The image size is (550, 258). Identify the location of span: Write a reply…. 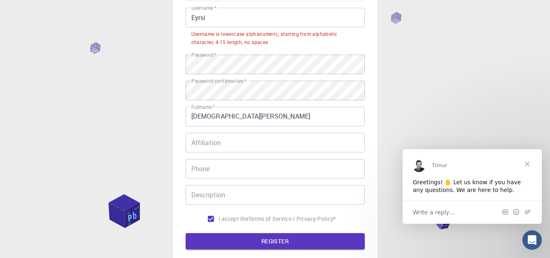
(31, 63).